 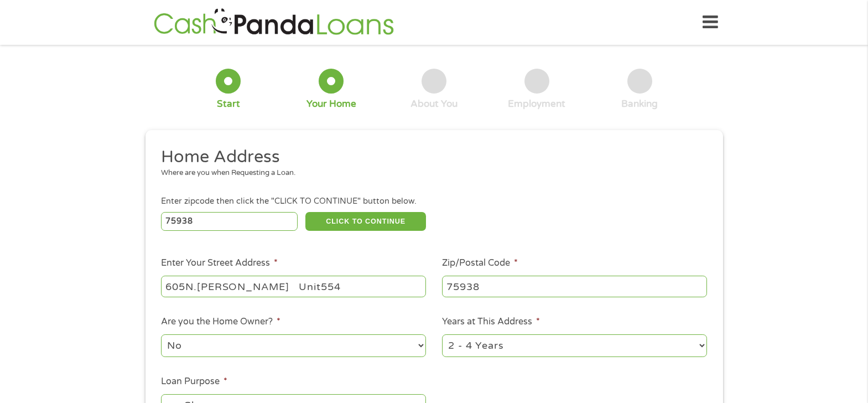 I want to click on div: Start, so click(x=228, y=104).